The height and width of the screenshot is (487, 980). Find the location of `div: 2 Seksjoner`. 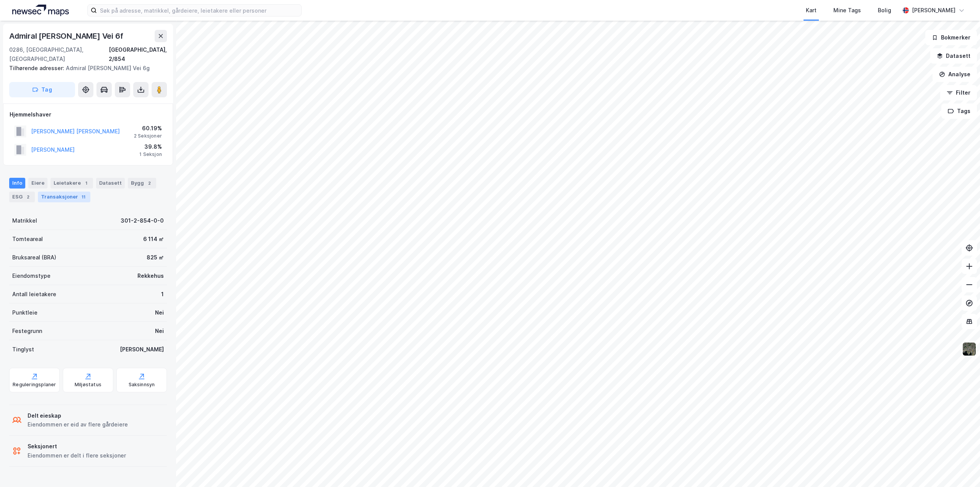

div: 2 Seksjoner is located at coordinates (147, 136).